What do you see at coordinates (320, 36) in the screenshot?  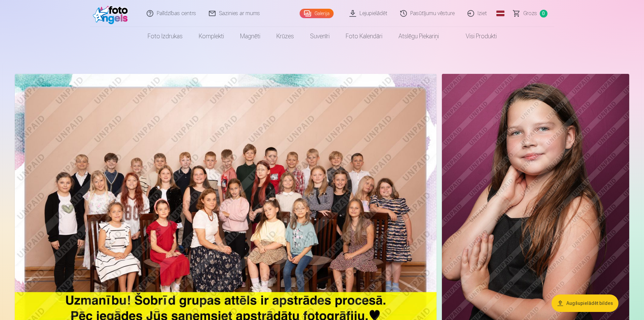 I see `a: Suvenīri` at bounding box center [320, 36].